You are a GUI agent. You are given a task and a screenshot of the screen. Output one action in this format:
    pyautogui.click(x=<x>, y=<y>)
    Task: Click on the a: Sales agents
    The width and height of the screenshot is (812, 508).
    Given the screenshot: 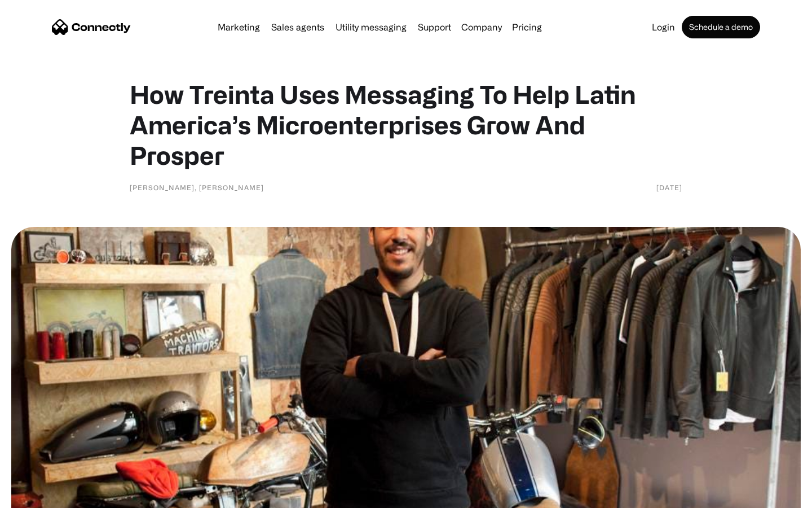 What is the action you would take?
    pyautogui.click(x=298, y=27)
    